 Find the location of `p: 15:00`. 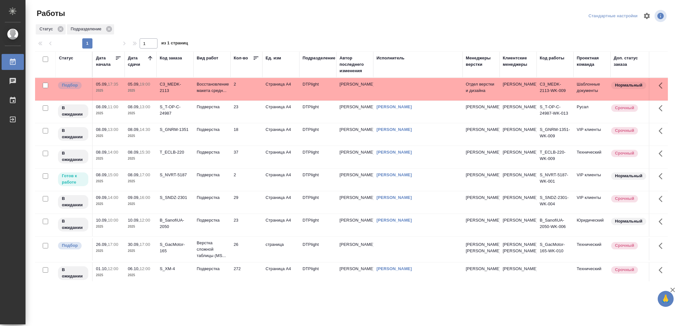

p: 15:00 is located at coordinates (113, 174).